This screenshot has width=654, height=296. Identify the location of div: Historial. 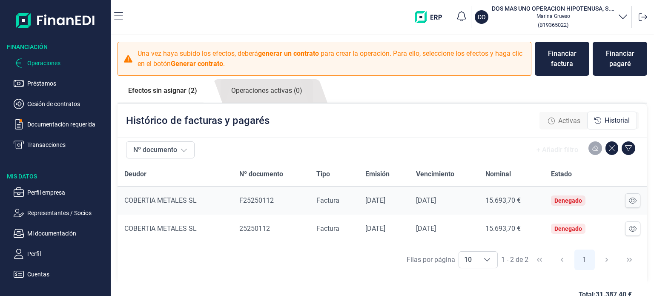
(612, 121).